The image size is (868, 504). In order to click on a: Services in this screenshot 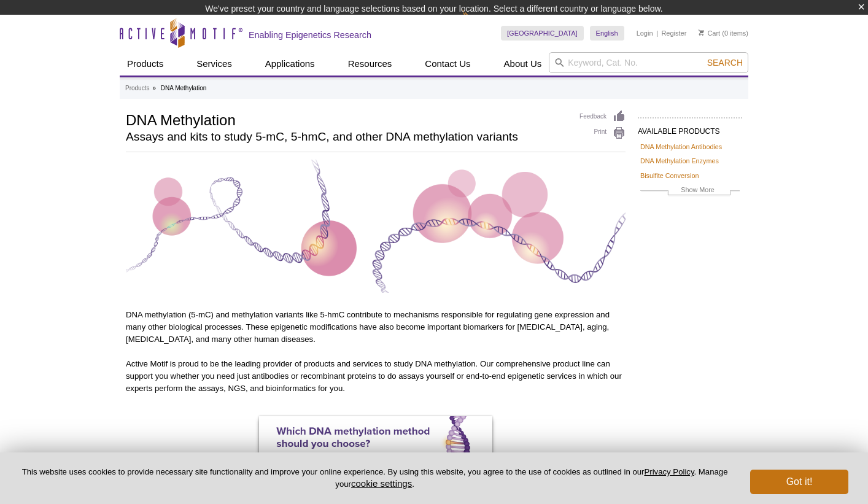, I will do `click(215, 64)`.